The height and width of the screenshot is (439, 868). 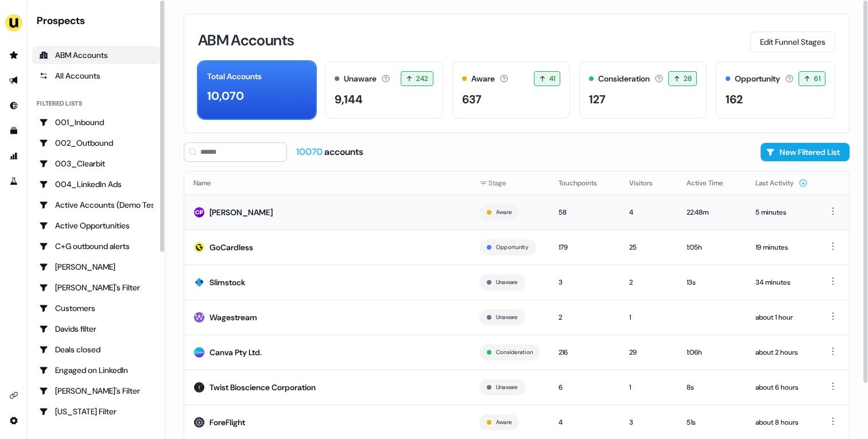 What do you see at coordinates (360, 78) in the screenshot?
I see `div: Unaware` at bounding box center [360, 78].